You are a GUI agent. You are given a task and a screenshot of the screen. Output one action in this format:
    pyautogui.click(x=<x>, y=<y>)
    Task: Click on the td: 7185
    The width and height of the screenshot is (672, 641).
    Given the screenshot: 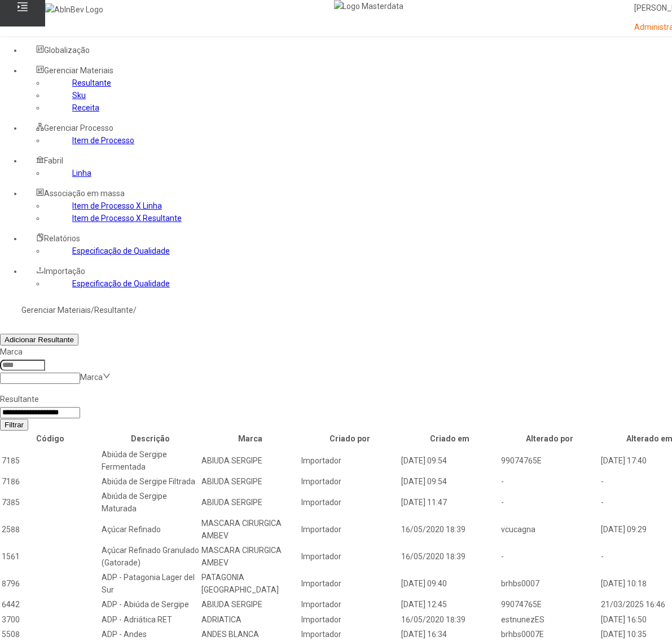 What is the action you would take?
    pyautogui.click(x=50, y=461)
    